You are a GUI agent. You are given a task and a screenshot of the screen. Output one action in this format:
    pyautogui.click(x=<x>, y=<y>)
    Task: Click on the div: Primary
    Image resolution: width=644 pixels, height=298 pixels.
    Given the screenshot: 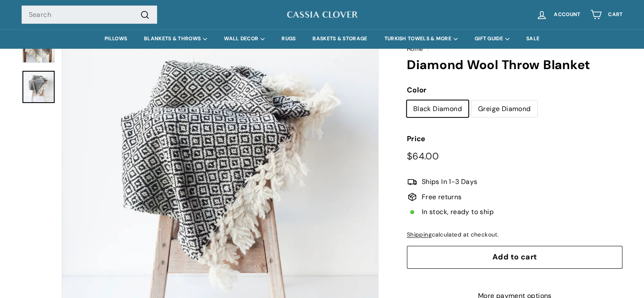 What is the action you would take?
    pyautogui.click(x=322, y=39)
    